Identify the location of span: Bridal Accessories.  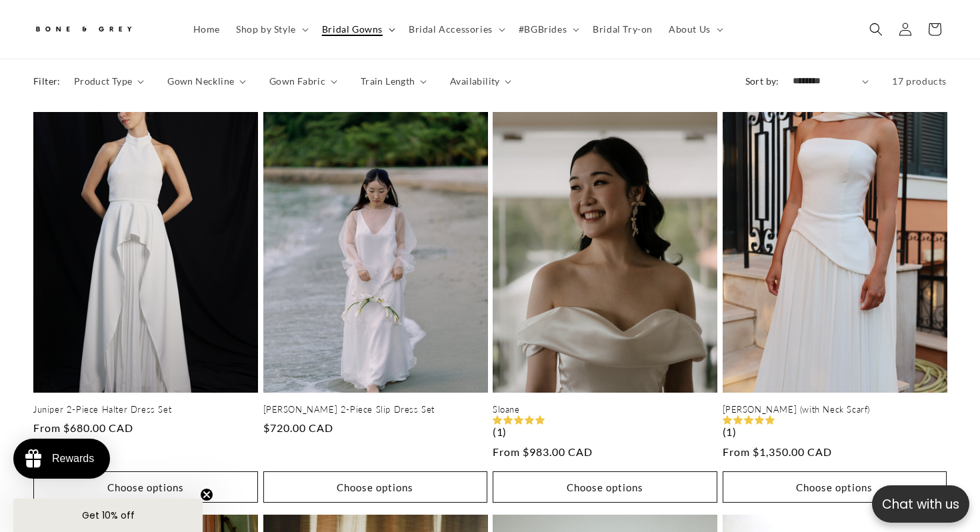
(451, 29).